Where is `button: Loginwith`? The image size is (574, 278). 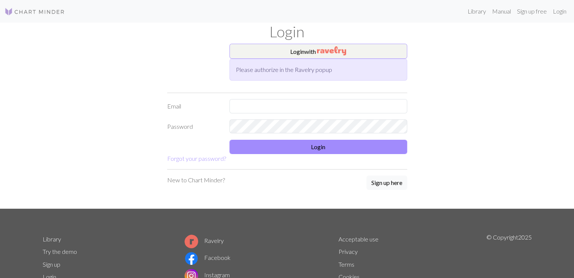 button: Loginwith is located at coordinates (318, 51).